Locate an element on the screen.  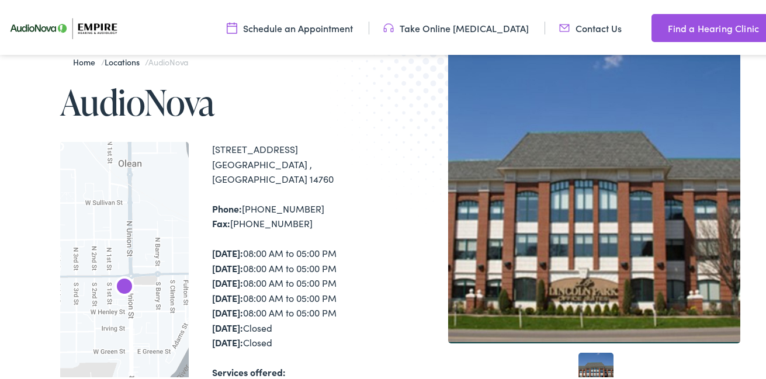
div: AudioNova is located at coordinates (124, 286).